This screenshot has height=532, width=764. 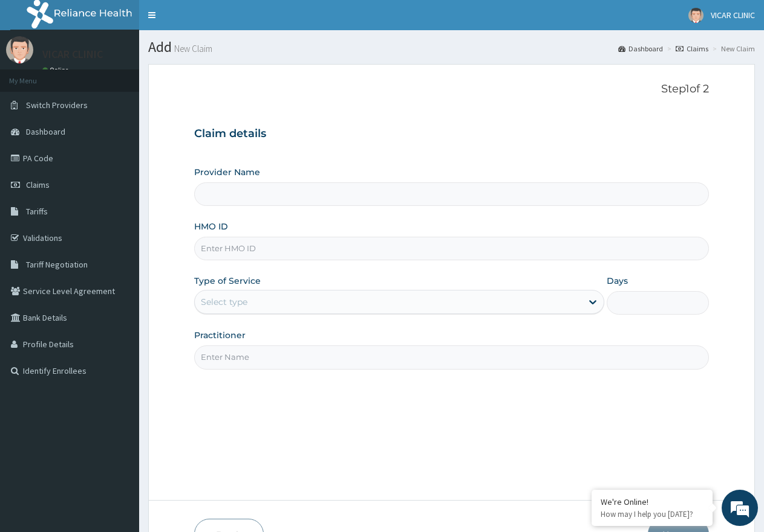 I want to click on label: Practitioner, so click(x=219, y=335).